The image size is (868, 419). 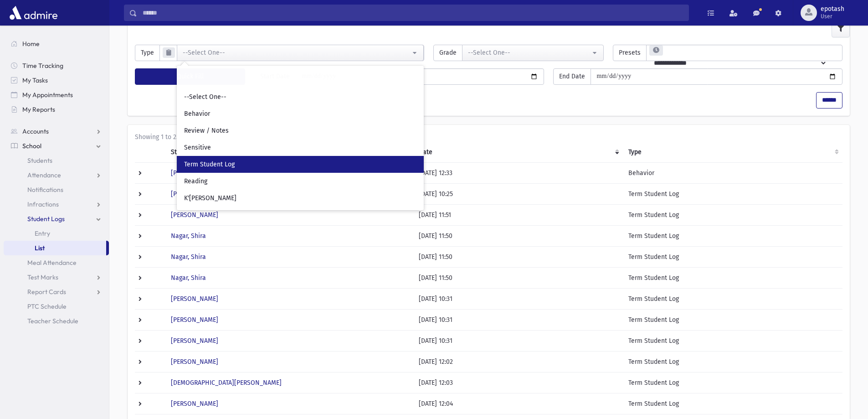 I want to click on span: Meal Attendance, so click(x=52, y=263).